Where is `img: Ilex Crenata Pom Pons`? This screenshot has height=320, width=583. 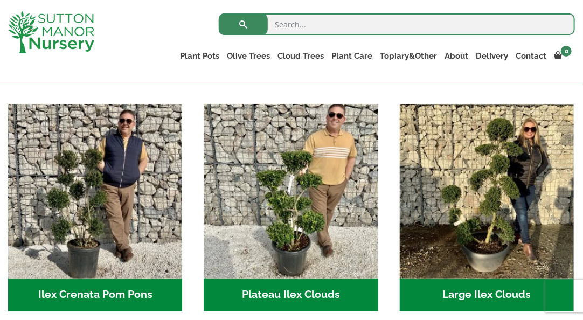 img: Ilex Crenata Pom Pons is located at coordinates (95, 191).